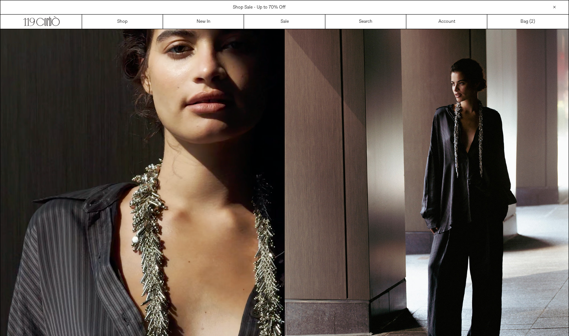 Image resolution: width=569 pixels, height=336 pixels. I want to click on span: Shop Sale - Up to 70% Off, so click(259, 7).